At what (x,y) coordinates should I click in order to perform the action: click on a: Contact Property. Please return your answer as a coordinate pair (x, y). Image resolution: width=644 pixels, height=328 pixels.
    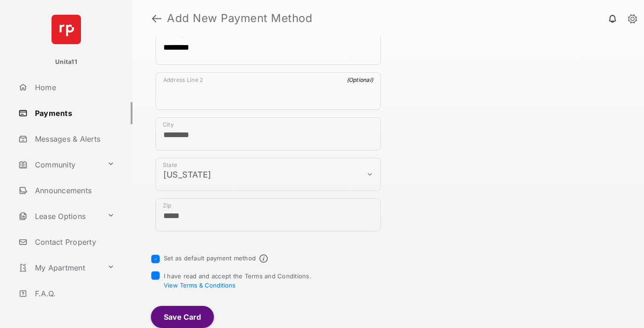
    Looking at the image, I should click on (74, 242).